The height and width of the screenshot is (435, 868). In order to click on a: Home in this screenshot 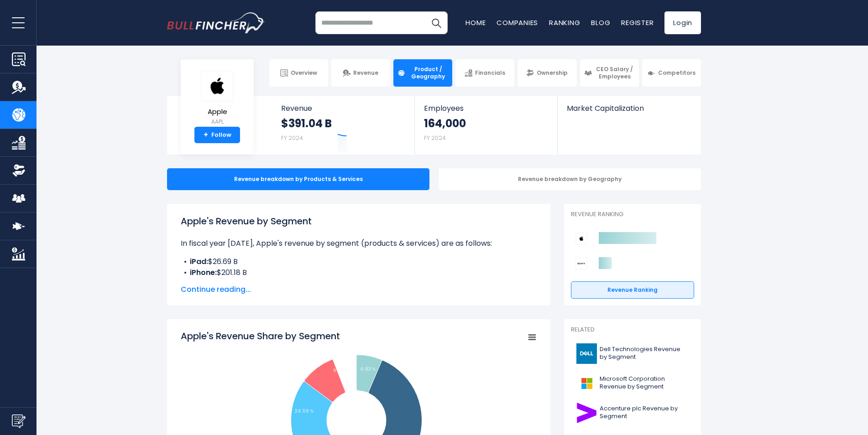, I will do `click(475, 23)`.